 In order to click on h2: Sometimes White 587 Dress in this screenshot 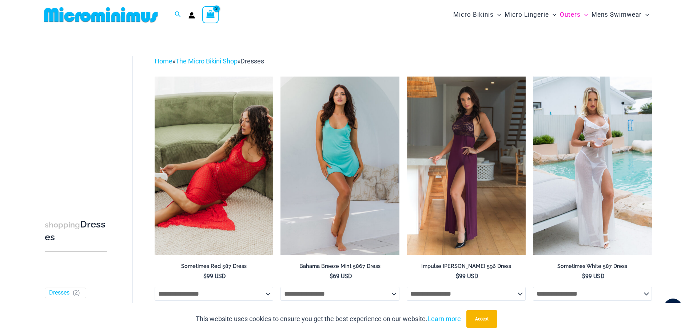, I will do `click(593, 266)`.